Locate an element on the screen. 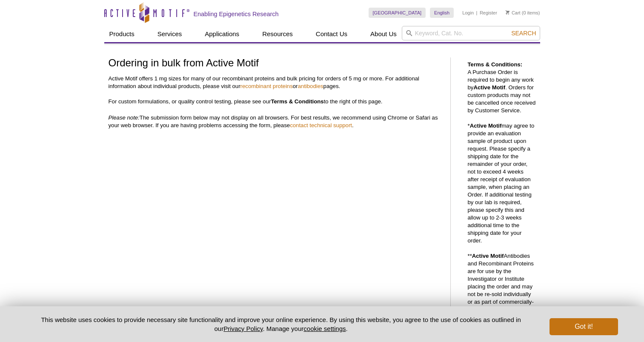 The width and height of the screenshot is (644, 342). a: English is located at coordinates (441, 13).